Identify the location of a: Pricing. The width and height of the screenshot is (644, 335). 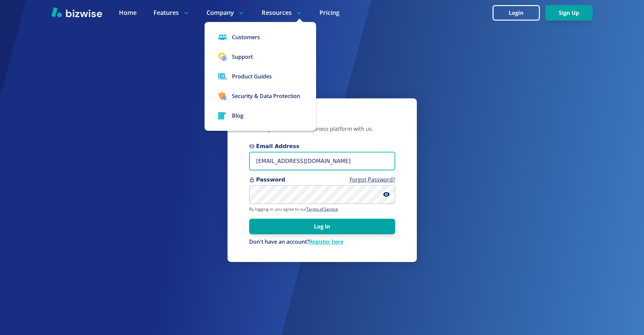
(330, 13).